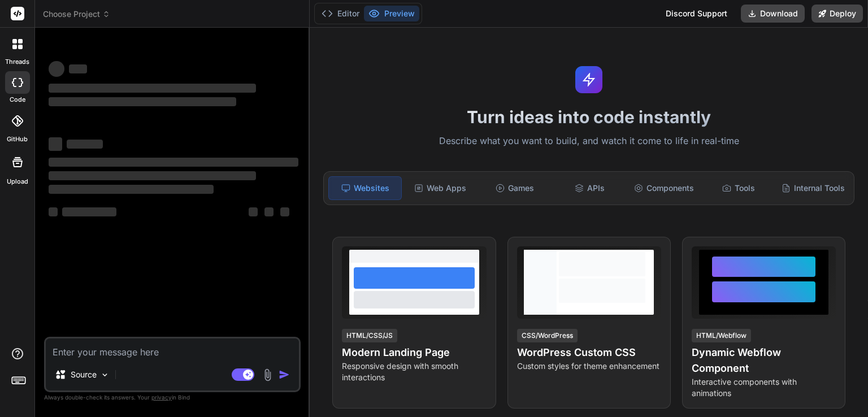  What do you see at coordinates (365, 188) in the screenshot?
I see `div: Websites` at bounding box center [365, 188].